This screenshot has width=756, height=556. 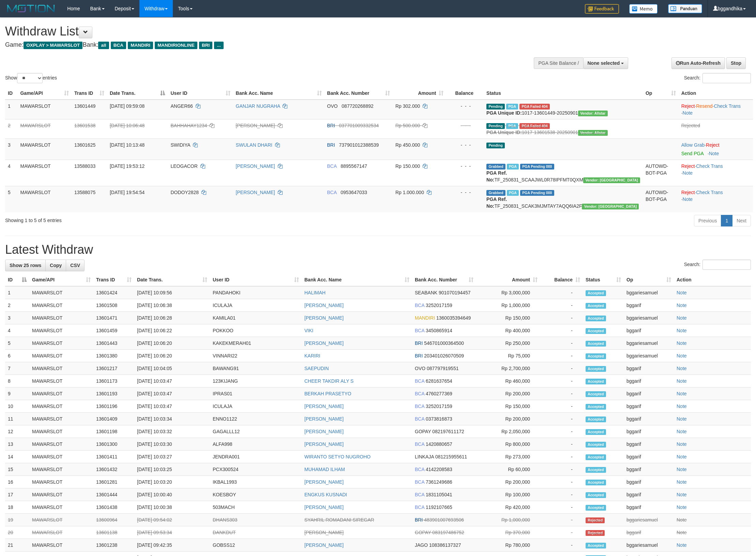 I want to click on span: Marked by bggariesamuel, so click(x=512, y=126).